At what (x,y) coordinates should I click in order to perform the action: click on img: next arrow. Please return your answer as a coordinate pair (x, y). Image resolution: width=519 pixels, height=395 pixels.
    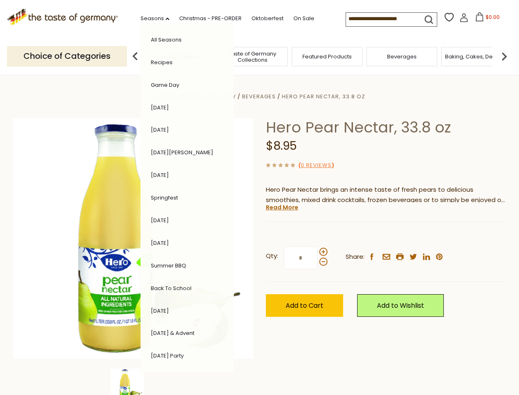
    Looking at the image, I should click on (504, 56).